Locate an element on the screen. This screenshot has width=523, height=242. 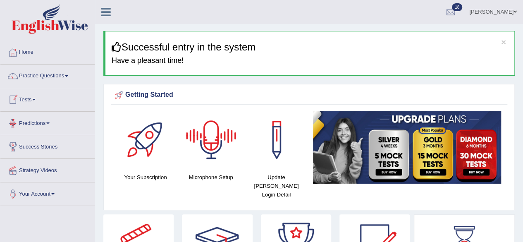
a: Home is located at coordinates (48, 51).